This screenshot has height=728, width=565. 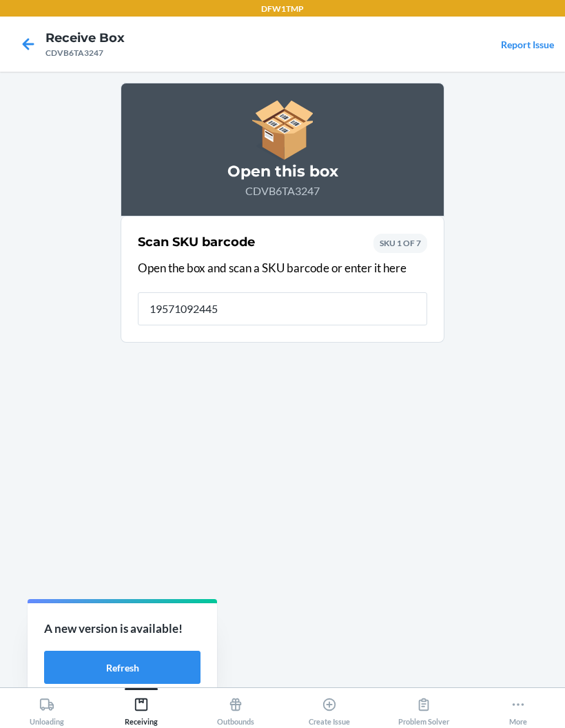 I want to click on div: Receiving, so click(x=142, y=709).